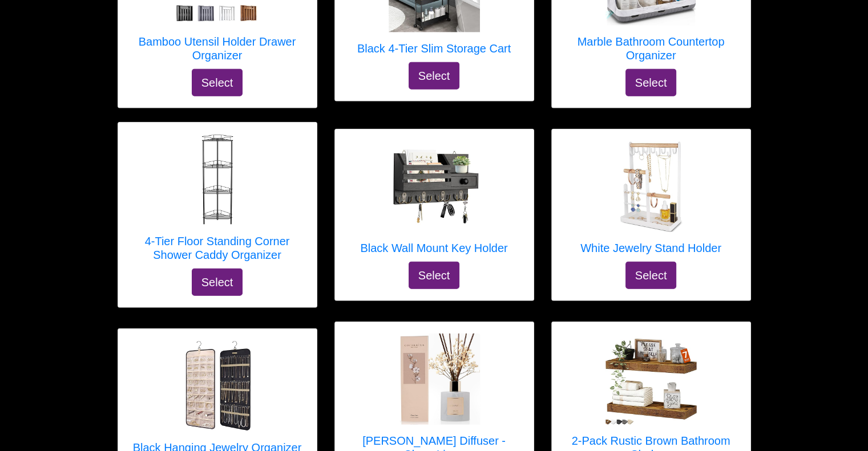  Describe the element at coordinates (434, 248) in the screenshot. I see `h5: Black Wall Mount Key Holder` at that location.